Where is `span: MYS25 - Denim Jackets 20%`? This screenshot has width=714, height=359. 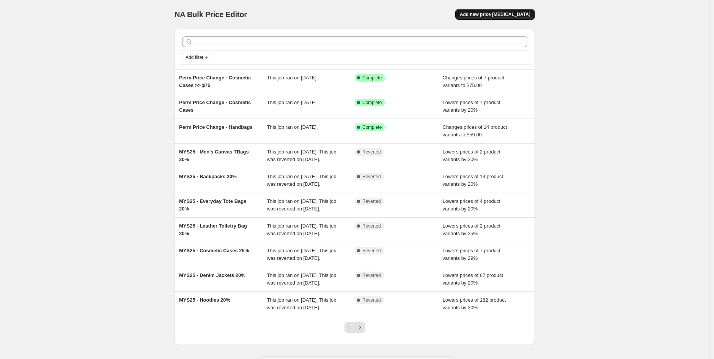 span: MYS25 - Denim Jackets 20% is located at coordinates (212, 275).